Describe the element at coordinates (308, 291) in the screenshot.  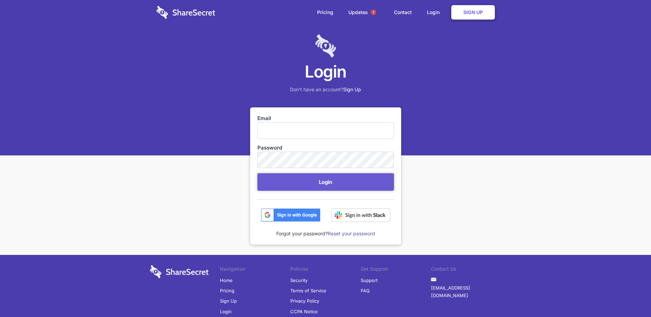
I see `a: Terms of Service` at that location.